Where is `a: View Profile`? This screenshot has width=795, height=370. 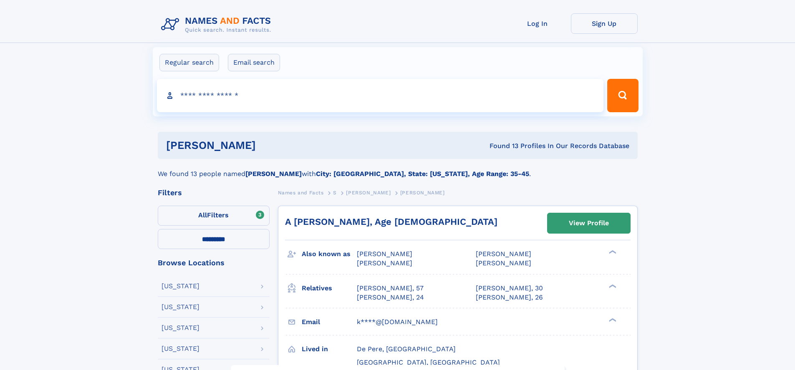
a: View Profile is located at coordinates (589, 223).